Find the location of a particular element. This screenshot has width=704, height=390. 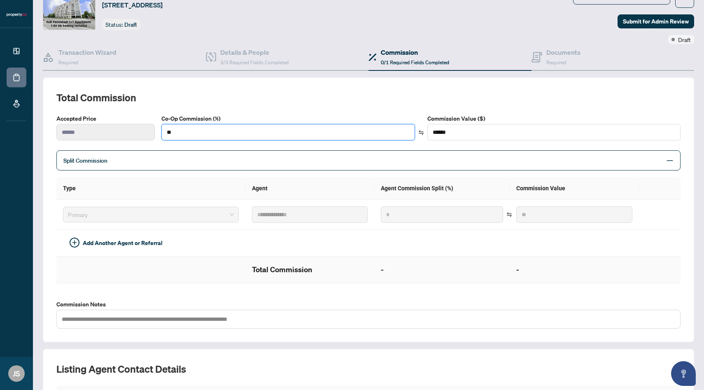

span: 3/3 Required Fields Completed is located at coordinates (254, 62).